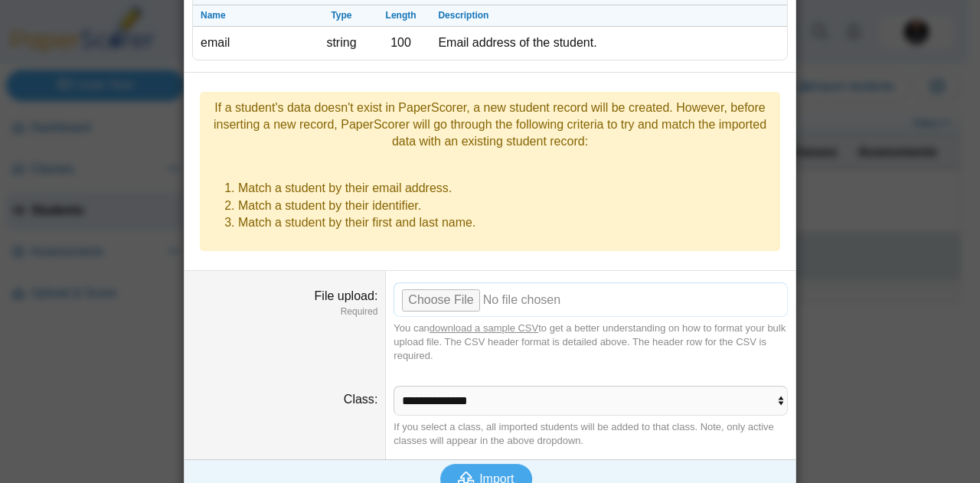 Image resolution: width=980 pixels, height=483 pixels. Describe the element at coordinates (609, 43) in the screenshot. I see `td: Email address of the student.` at that location.